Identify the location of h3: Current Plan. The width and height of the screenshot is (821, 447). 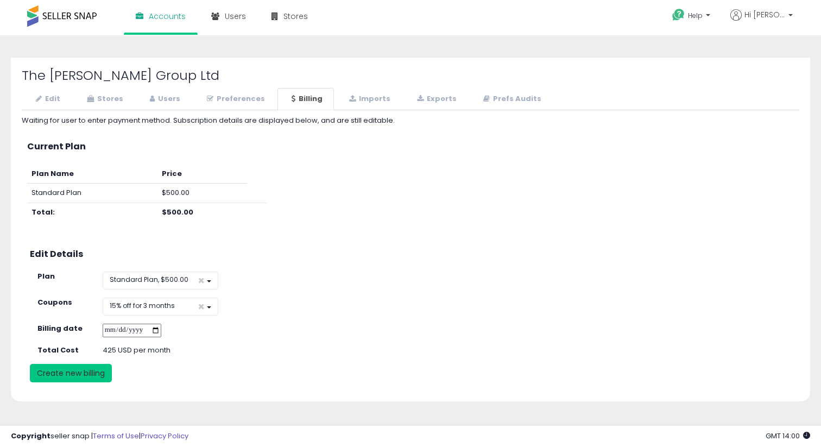
(410, 147).